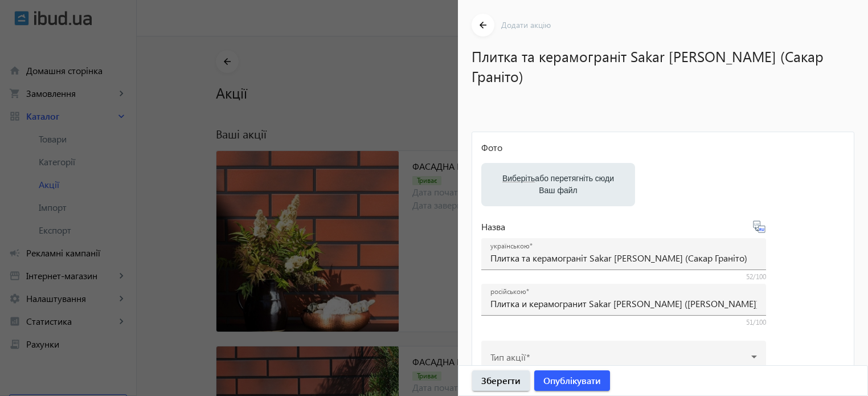 Image resolution: width=868 pixels, height=396 pixels. I want to click on span: Опублікувати, so click(572, 381).